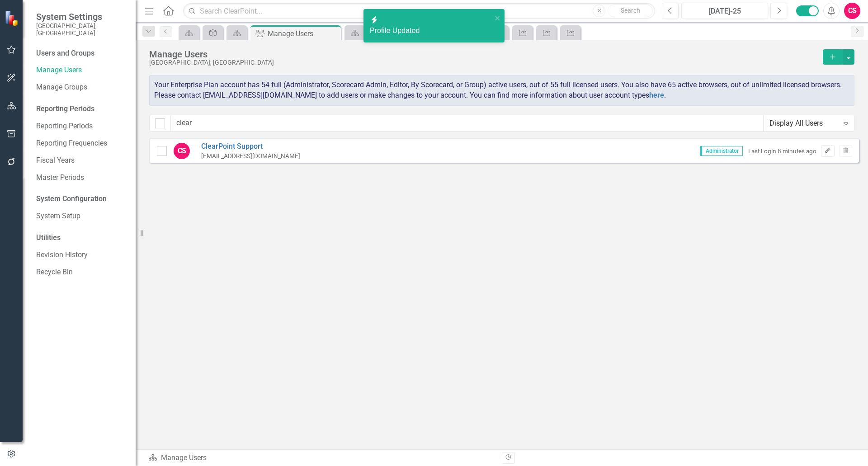 The image size is (868, 466). I want to click on a: Reporting Periods, so click(82, 126).